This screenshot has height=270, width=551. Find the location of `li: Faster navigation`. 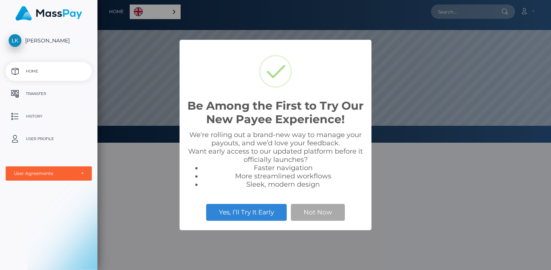

li: Faster navigation is located at coordinates (283, 168).